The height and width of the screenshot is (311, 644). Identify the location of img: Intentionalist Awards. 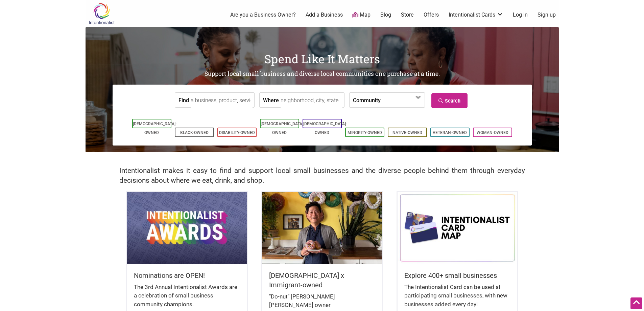
(187, 228).